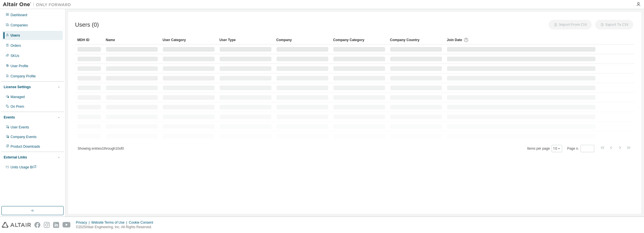 This screenshot has width=644, height=233. Describe the element at coordinates (24, 167) in the screenshot. I see `span: Units Usage BI` at that location.